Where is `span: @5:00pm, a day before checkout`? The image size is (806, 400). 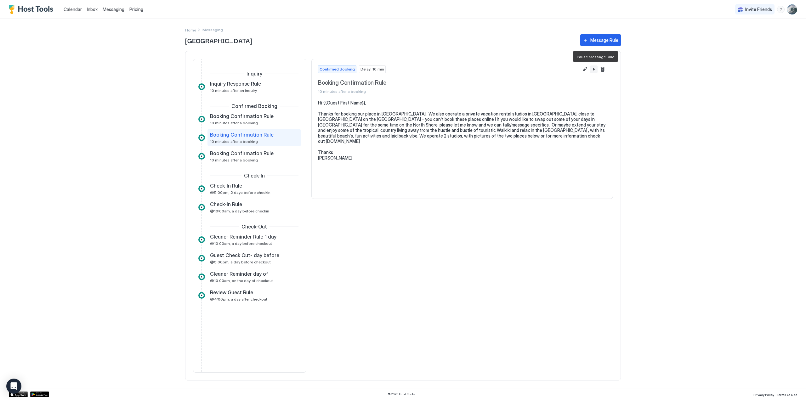 span: @5:00pm, a day before checkout is located at coordinates (240, 262).